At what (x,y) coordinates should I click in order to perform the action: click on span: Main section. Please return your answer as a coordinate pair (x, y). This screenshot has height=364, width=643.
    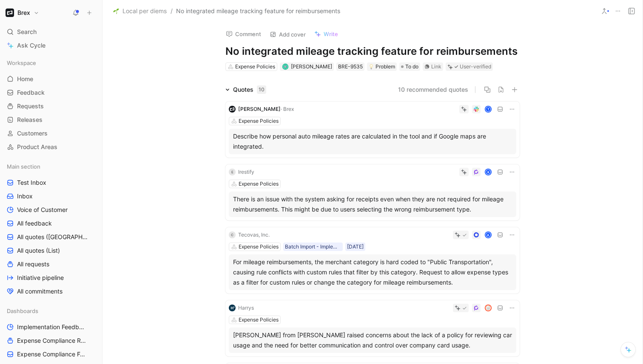
    Looking at the image, I should click on (23, 167).